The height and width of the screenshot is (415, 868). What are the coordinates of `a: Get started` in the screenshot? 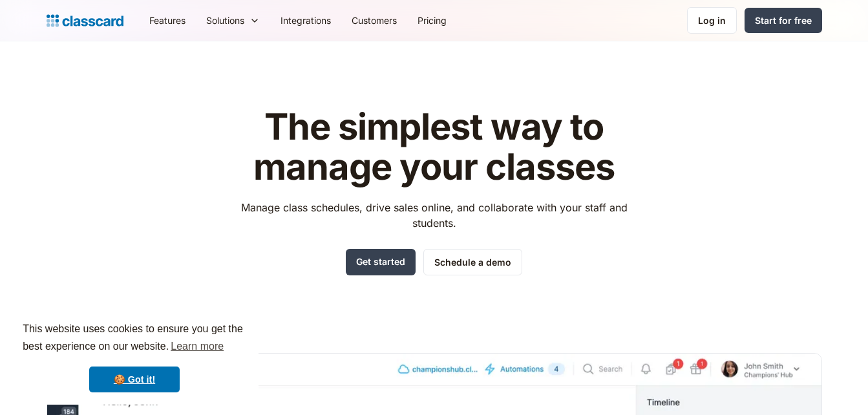 It's located at (381, 262).